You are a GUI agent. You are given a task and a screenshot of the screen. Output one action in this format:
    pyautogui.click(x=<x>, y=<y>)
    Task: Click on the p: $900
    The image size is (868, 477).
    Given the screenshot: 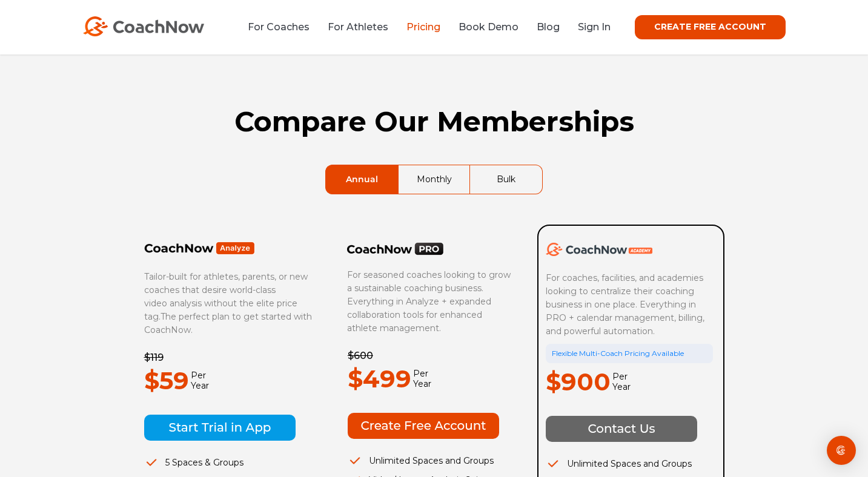 What is the action you would take?
    pyautogui.click(x=578, y=382)
    